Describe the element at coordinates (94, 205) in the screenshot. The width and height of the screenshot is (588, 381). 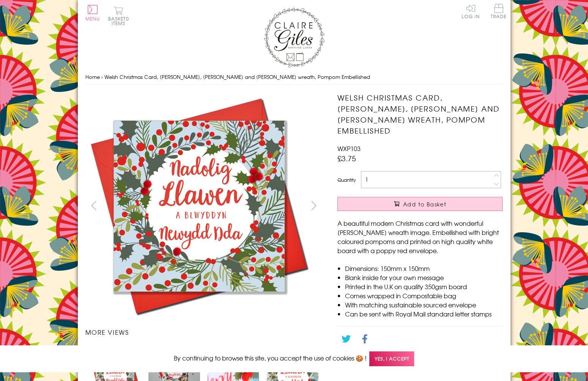
I see `button: prev` at that location.